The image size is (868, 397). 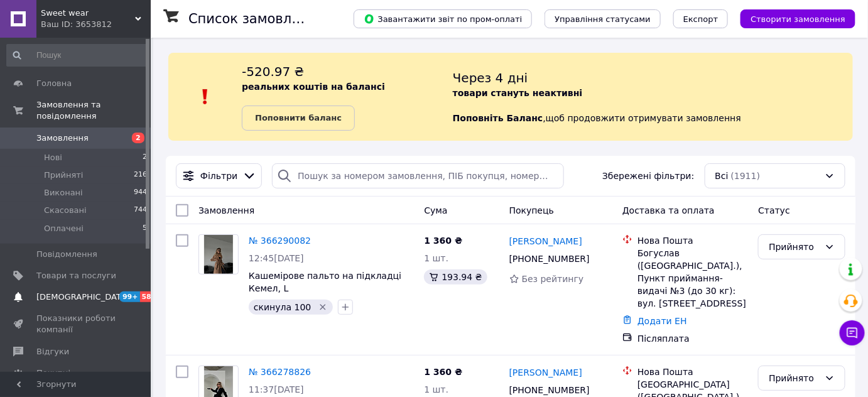 I want to click on a: Поповнити баланс, so click(x=299, y=118).